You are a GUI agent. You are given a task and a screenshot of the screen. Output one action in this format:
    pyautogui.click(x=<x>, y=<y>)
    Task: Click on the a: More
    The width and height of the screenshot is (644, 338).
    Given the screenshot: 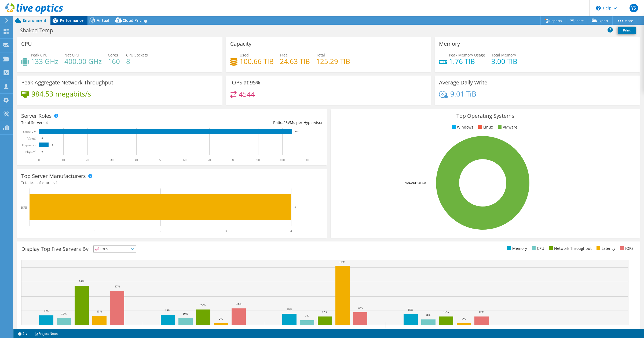 What is the action you would take?
    pyautogui.click(x=625, y=21)
    